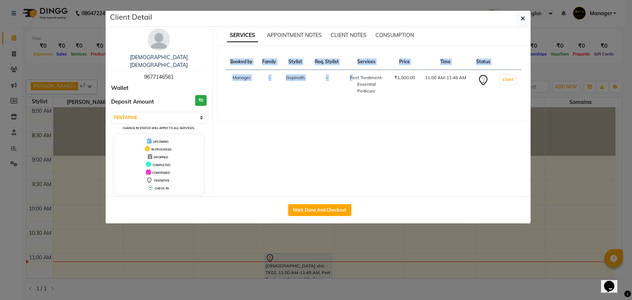 This screenshot has height=300, width=632. I want to click on div: Feet Treatment-Essential Pedicure, so click(366, 84).